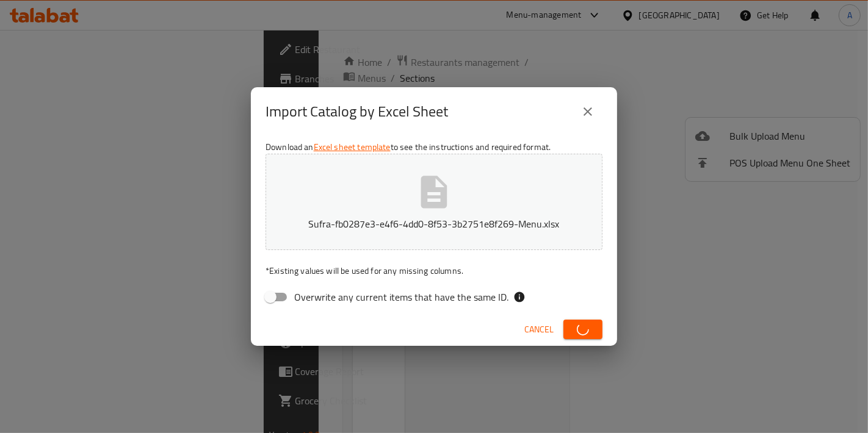  What do you see at coordinates (352, 147) in the screenshot?
I see `a: Excel sheet template` at bounding box center [352, 147].